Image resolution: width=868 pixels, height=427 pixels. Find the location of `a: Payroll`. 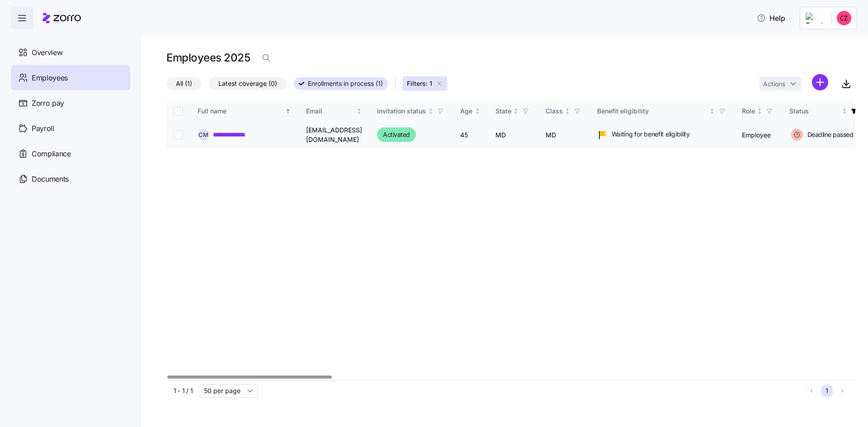

a: Payroll is located at coordinates (71, 129).